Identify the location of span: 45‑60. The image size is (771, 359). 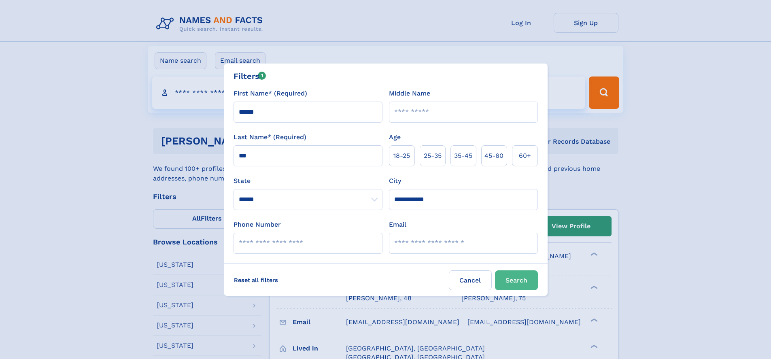
(494, 156).